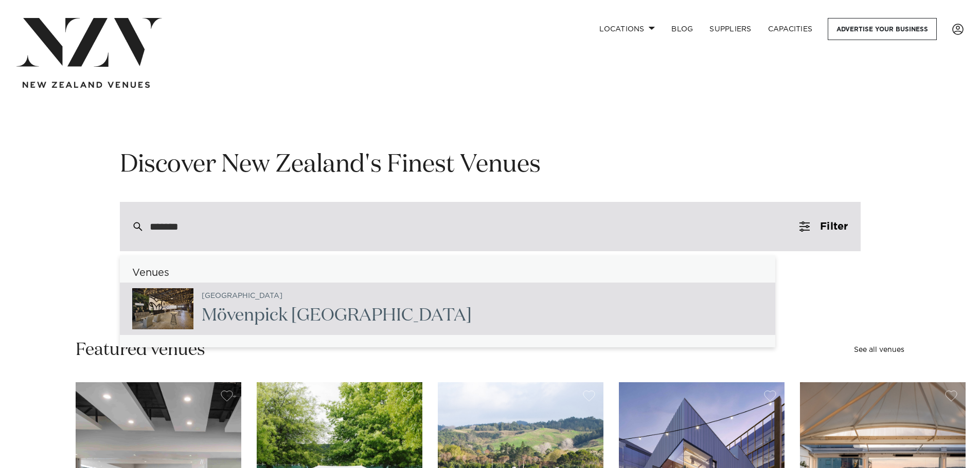  I want to click on h6: Venues, so click(447, 273).